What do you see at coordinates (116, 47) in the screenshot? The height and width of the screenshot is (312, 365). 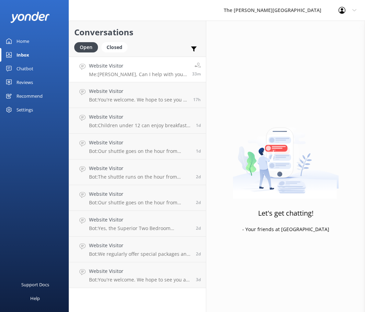 I see `a: Closed` at bounding box center [116, 47].